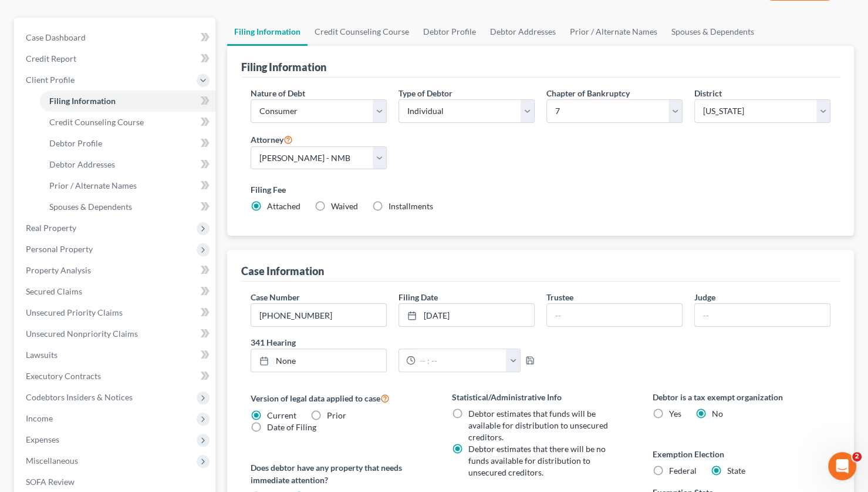 The height and width of the screenshot is (492, 868). Describe the element at coordinates (319, 315) in the screenshot. I see `input: Enter case number...` at that location.